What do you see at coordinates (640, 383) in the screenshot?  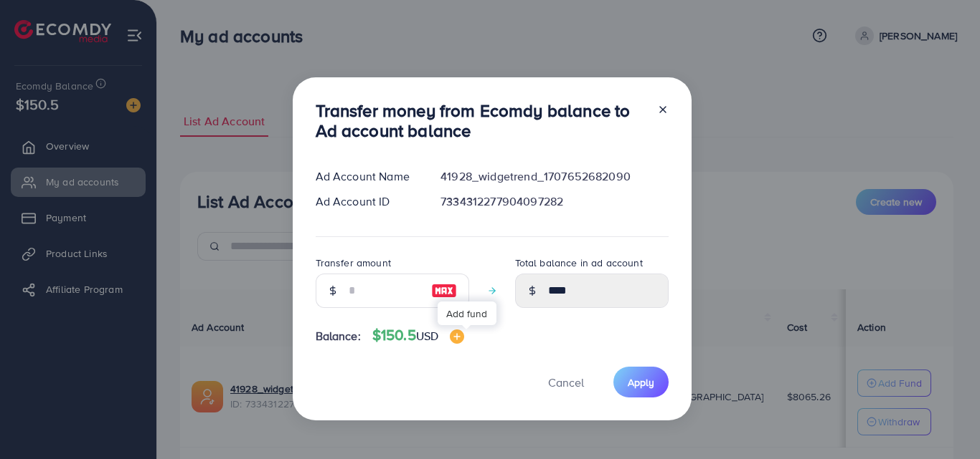 I see `span: Apply` at bounding box center [640, 383].